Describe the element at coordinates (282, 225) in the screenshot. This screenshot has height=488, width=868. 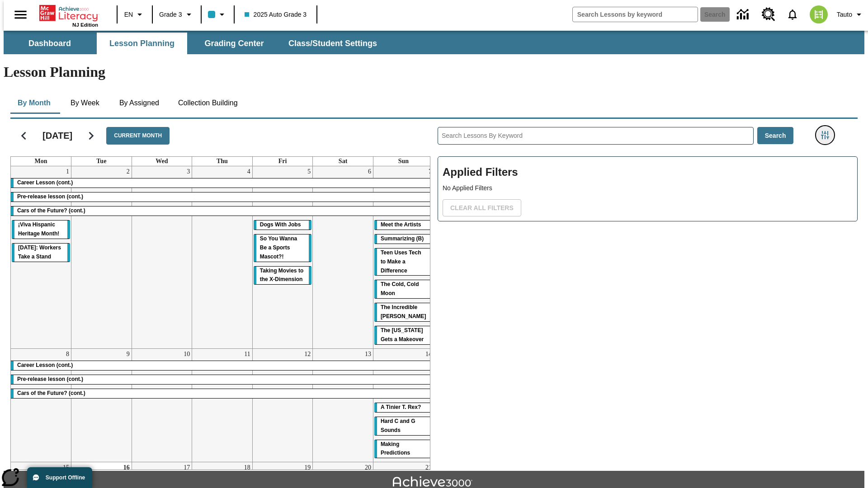
I see `div: Dogs With Jobs` at that location.